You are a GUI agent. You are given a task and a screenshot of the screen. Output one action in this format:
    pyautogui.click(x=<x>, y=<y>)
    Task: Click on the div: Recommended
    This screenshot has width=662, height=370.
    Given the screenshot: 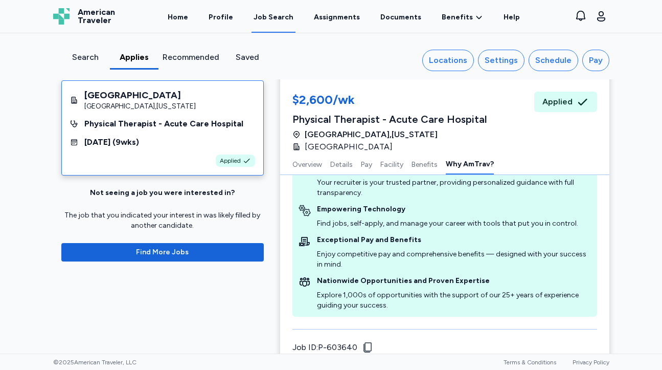 What is the action you would take?
    pyautogui.click(x=191, y=57)
    